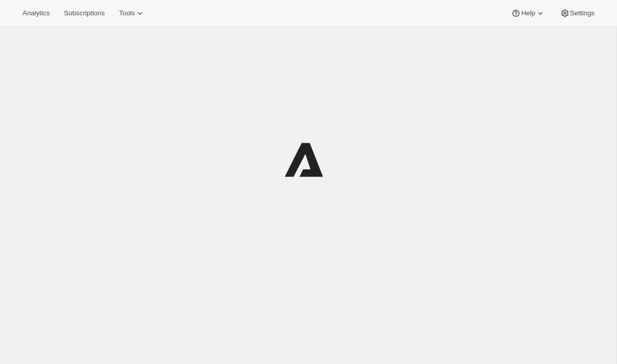 The image size is (617, 364). What do you see at coordinates (127, 13) in the screenshot?
I see `span: Tools` at bounding box center [127, 13].